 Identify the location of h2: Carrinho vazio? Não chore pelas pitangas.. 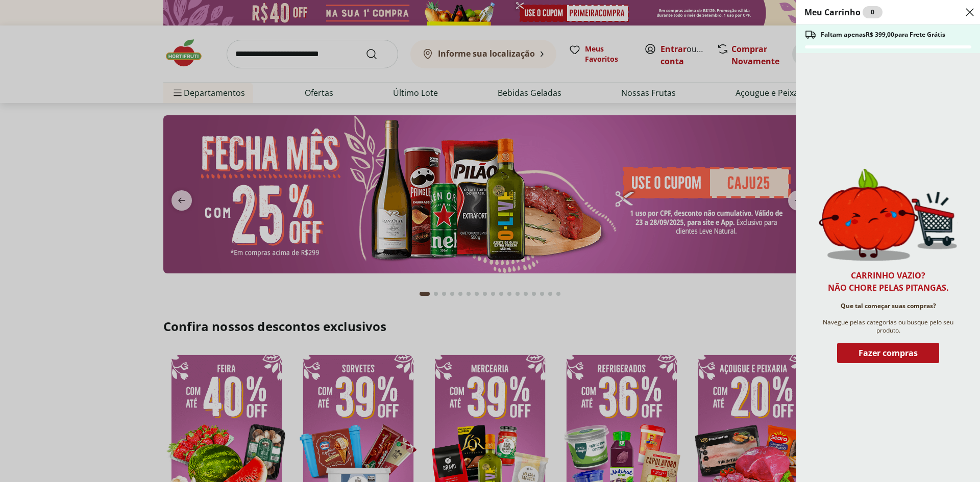
(888, 281).